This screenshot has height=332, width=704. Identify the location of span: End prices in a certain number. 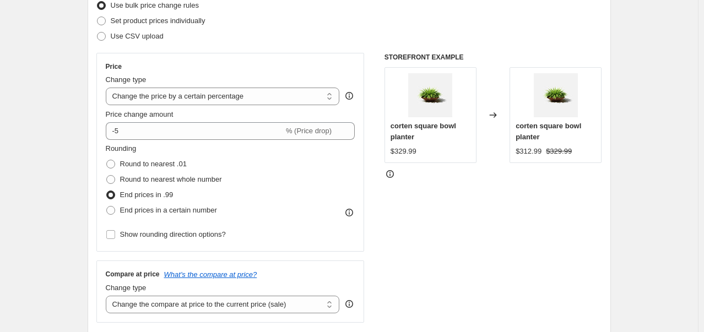
(169, 210).